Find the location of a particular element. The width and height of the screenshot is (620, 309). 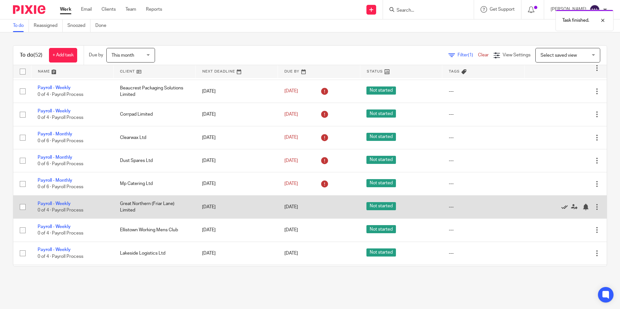

span: (52) is located at coordinates (38, 55).